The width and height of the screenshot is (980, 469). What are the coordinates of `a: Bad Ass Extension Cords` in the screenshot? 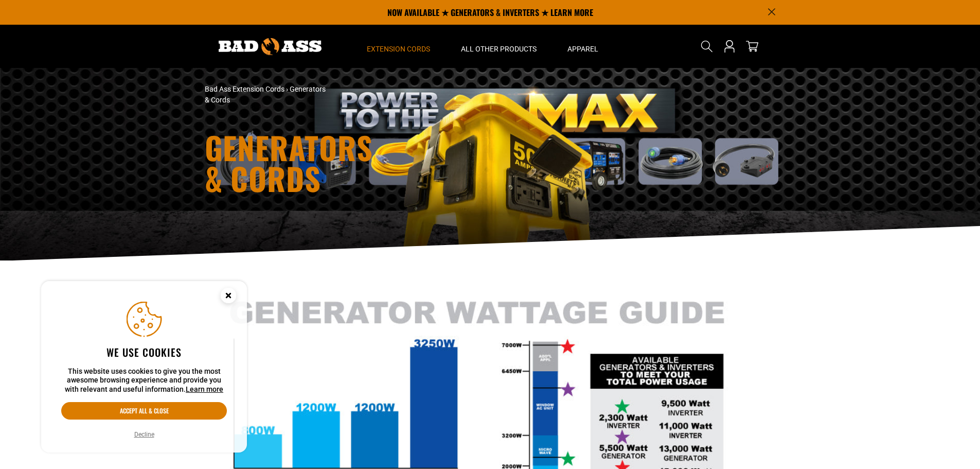 It's located at (244, 89).